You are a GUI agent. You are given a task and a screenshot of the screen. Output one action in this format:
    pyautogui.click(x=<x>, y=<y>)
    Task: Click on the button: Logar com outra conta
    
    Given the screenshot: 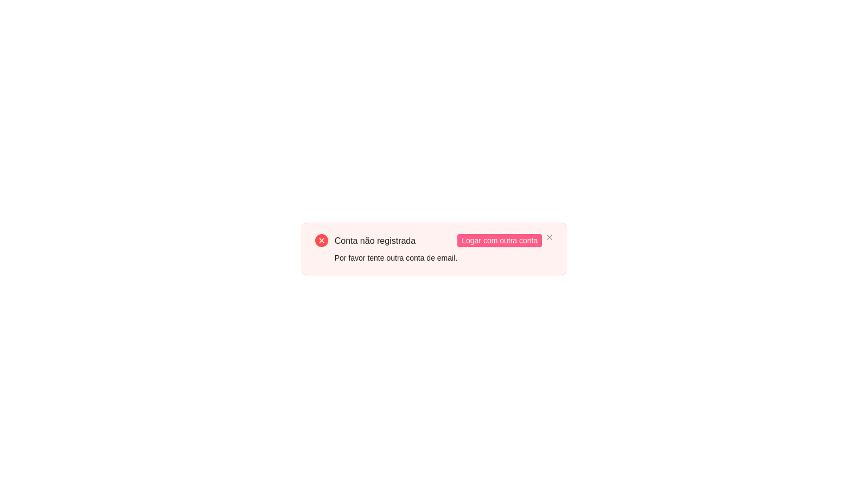 What is the action you would take?
    pyautogui.click(x=500, y=240)
    